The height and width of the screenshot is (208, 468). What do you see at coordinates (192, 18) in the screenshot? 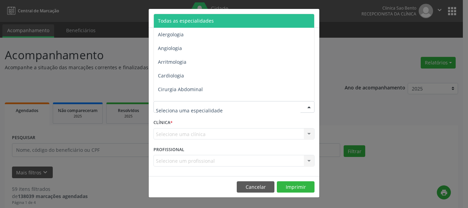
I see `h5: Relatório de agendamentos` at bounding box center [192, 18].